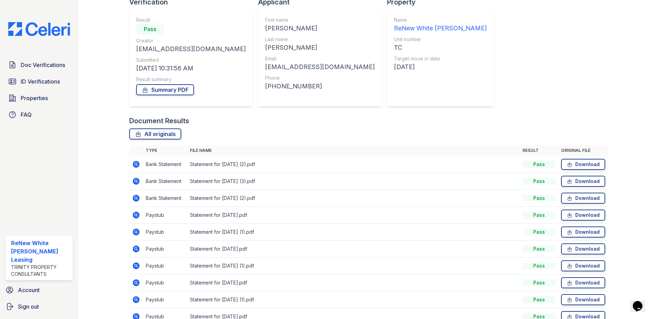 Image resolution: width=659 pixels, height=319 pixels. Describe the element at coordinates (165, 150) in the screenshot. I see `th: Type` at that location.